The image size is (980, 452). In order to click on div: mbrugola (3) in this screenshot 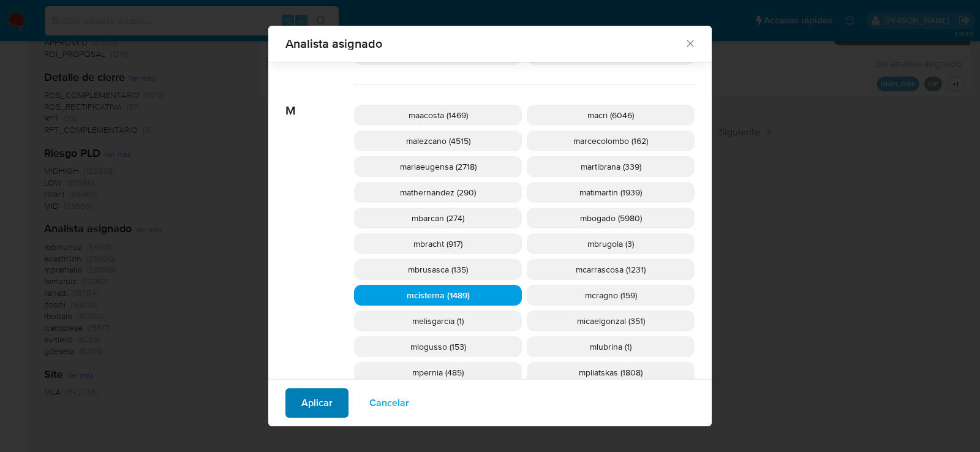, I will do `click(611, 244)`.